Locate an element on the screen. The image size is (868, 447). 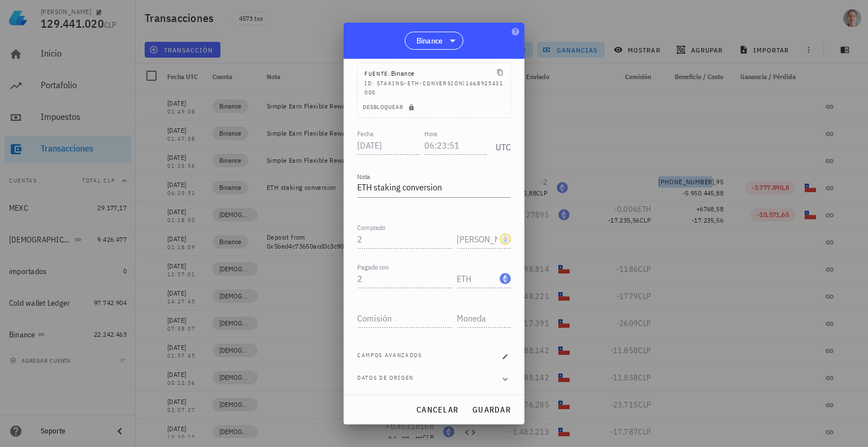
label: Hora is located at coordinates (431, 133).